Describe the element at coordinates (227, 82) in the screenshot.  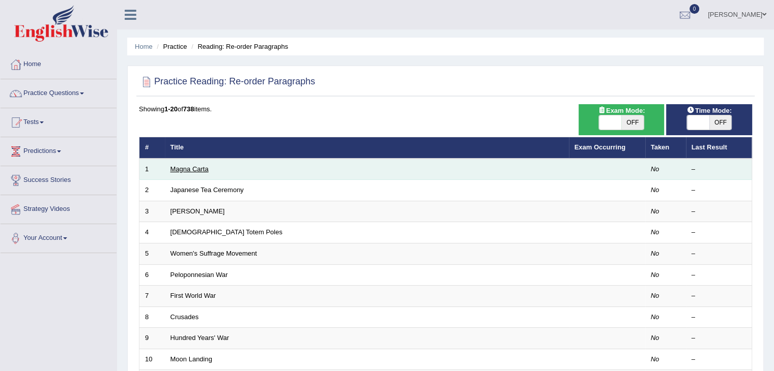
I see `h2: Practice Reading: Re-order Paragraphs` at that location.